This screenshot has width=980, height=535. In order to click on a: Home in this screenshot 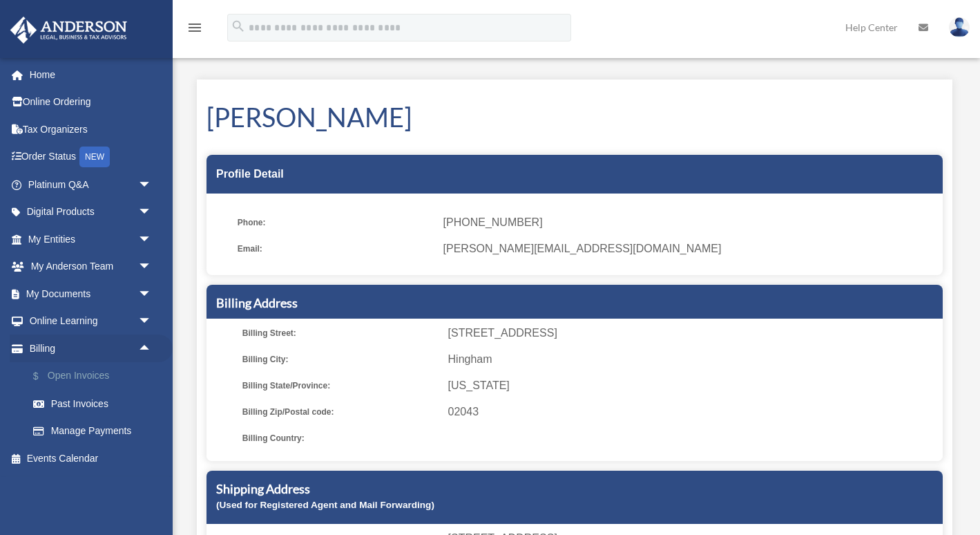, I will do `click(91, 74)`.